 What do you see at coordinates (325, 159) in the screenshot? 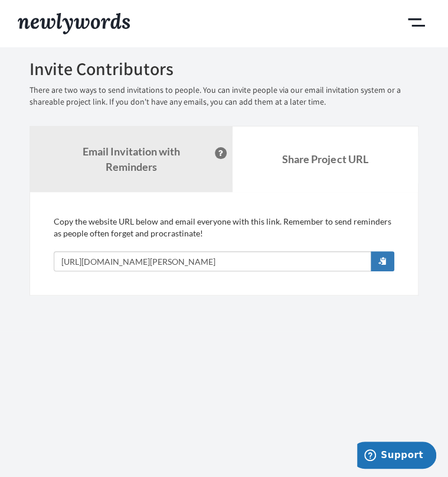
I see `b: Share Project URL` at bounding box center [325, 159].